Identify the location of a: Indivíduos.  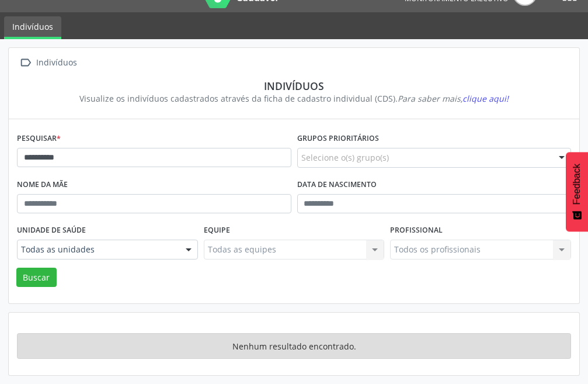
(33, 27).